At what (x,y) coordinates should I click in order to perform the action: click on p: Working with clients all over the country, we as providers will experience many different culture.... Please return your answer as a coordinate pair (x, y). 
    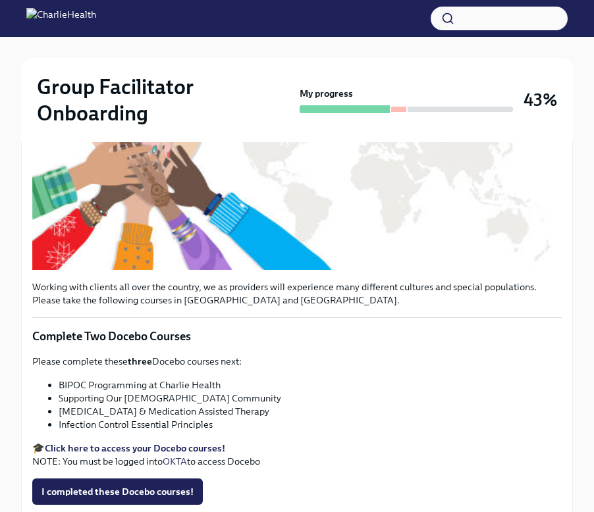
    Looking at the image, I should click on (297, 294).